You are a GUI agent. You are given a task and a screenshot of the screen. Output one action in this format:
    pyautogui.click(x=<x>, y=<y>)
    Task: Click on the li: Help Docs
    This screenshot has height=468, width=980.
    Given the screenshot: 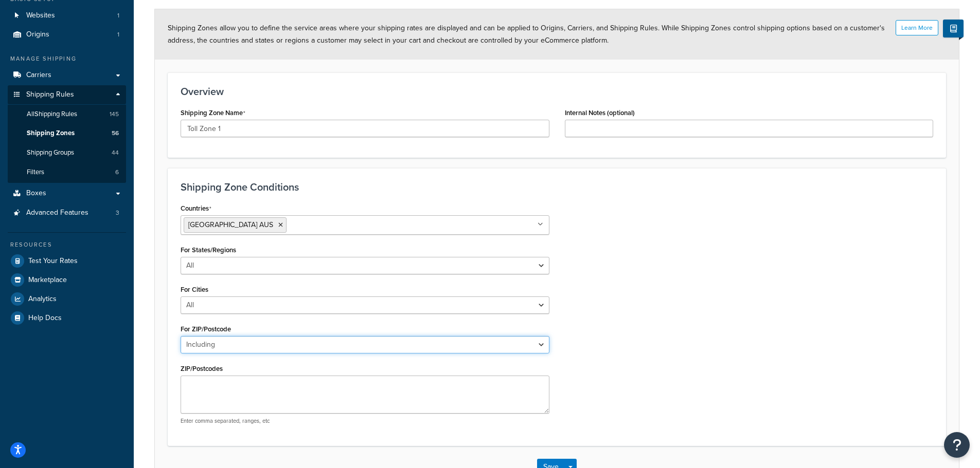 What is the action you would take?
    pyautogui.click(x=67, y=318)
    